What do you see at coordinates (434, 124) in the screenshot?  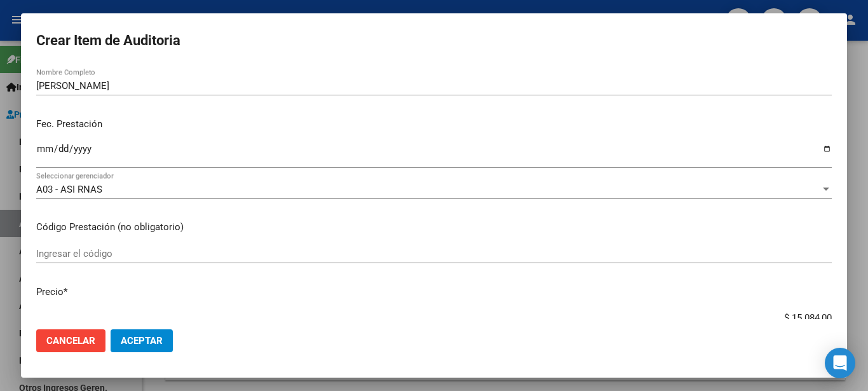 I see `p: Fec. Prestación` at bounding box center [434, 124].